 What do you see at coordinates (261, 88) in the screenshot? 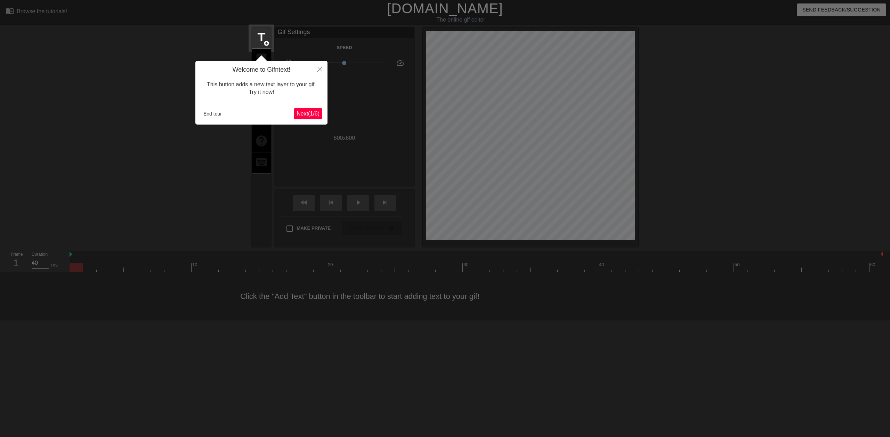
I see `div: This button adds a new text layer to your gif. Try it now!` at bounding box center [261, 88].